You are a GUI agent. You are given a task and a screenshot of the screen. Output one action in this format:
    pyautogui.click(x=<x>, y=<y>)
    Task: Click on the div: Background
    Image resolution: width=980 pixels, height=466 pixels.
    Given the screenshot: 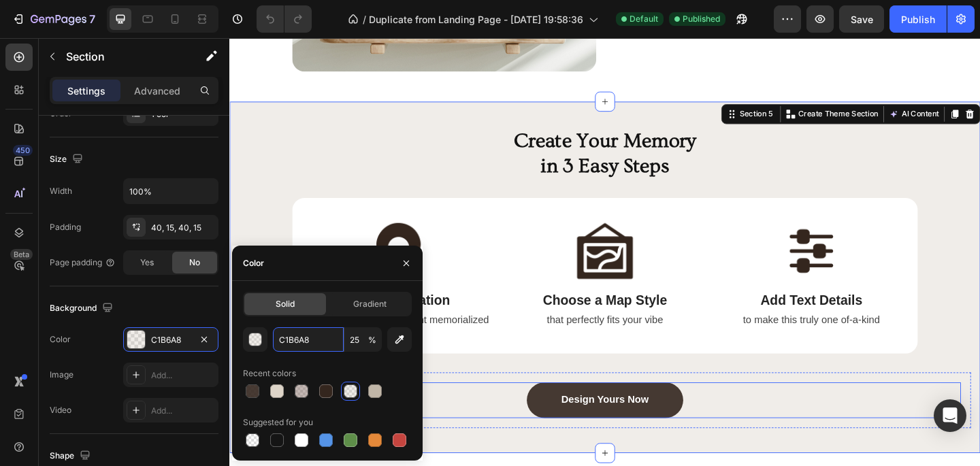 What is the action you would take?
    pyautogui.click(x=82, y=309)
    